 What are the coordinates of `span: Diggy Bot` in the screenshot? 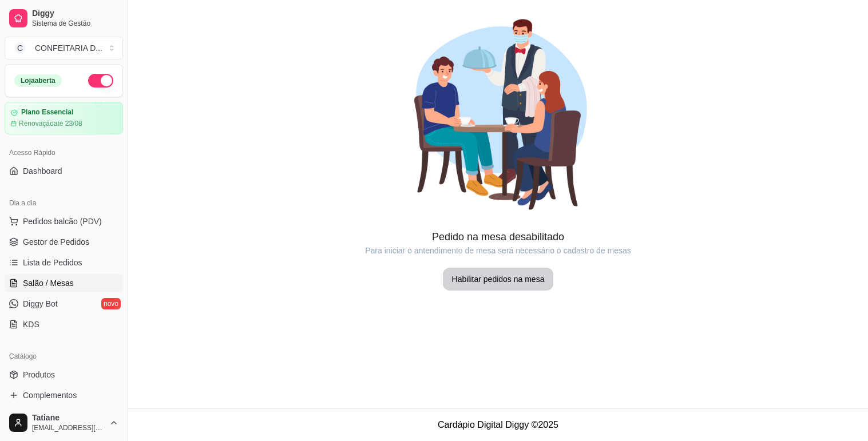 It's located at (40, 304).